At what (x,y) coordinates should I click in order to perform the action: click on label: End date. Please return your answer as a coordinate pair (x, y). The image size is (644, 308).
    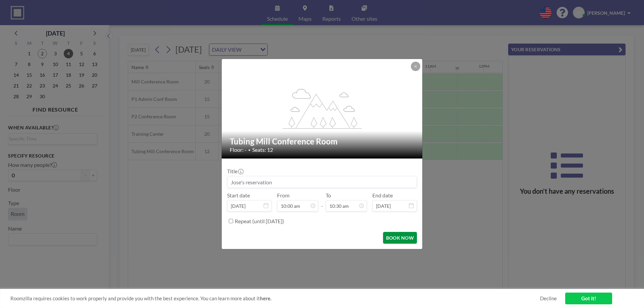
    Looking at the image, I should click on (383, 195).